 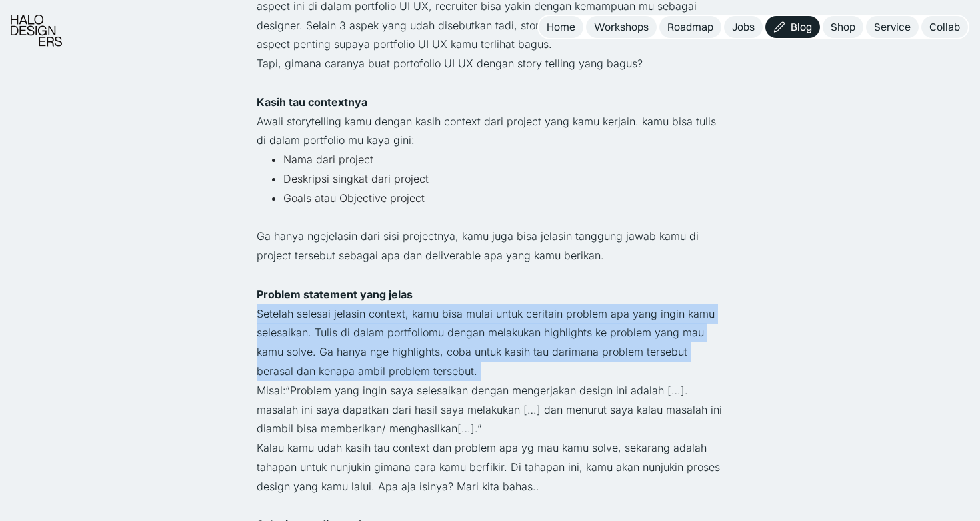 What do you see at coordinates (490, 410) in the screenshot?
I see `p: Misal:“Problem yang ingin saya selesaikan dengan mengerjakan design ini adalah […]. masalah ini s...` at bounding box center [490, 410].